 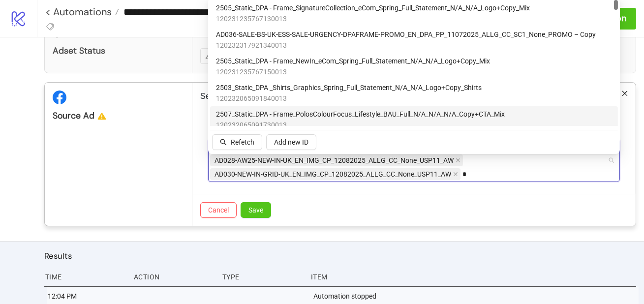 What do you see at coordinates (414, 66) in the screenshot?
I see `div: 2505_Static_DPA - Frame_NewIn_eCom_Spring_Full_Statement_N/A_N/A_Logo+Copy_Mix` at bounding box center [414, 66].